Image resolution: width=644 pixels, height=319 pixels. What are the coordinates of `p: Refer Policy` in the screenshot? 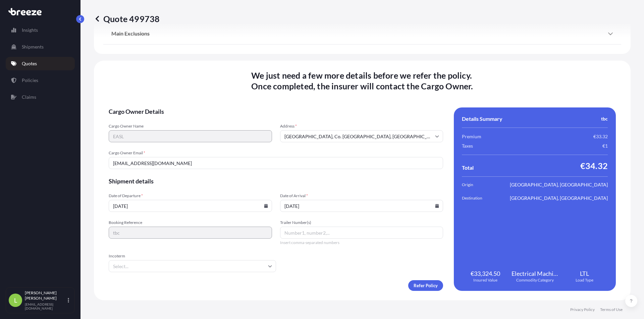 It's located at (426, 286).